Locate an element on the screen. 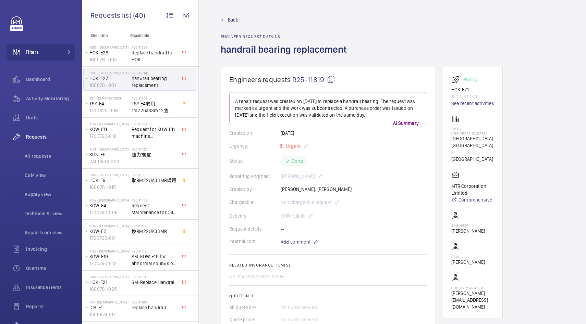  p: 1500874-001 is located at coordinates (109, 315).